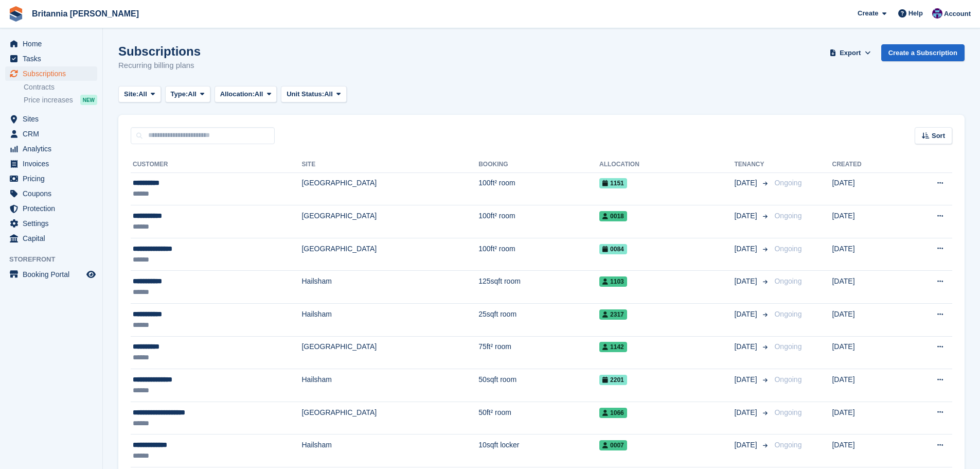 This screenshot has width=980, height=469. Describe the element at coordinates (613, 413) in the screenshot. I see `span: 1066` at that location.